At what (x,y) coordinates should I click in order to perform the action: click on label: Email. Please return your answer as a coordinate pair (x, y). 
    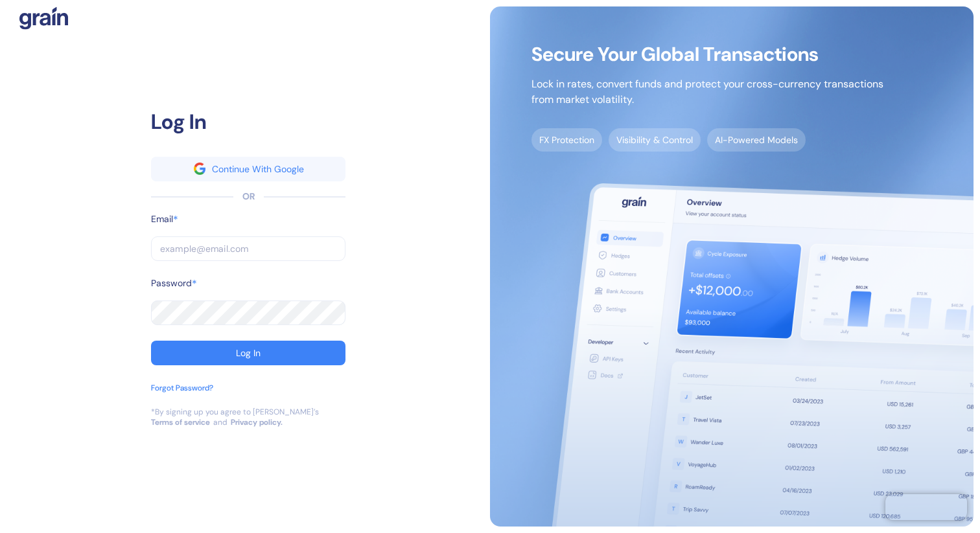
    Looking at the image, I should click on (162, 219).